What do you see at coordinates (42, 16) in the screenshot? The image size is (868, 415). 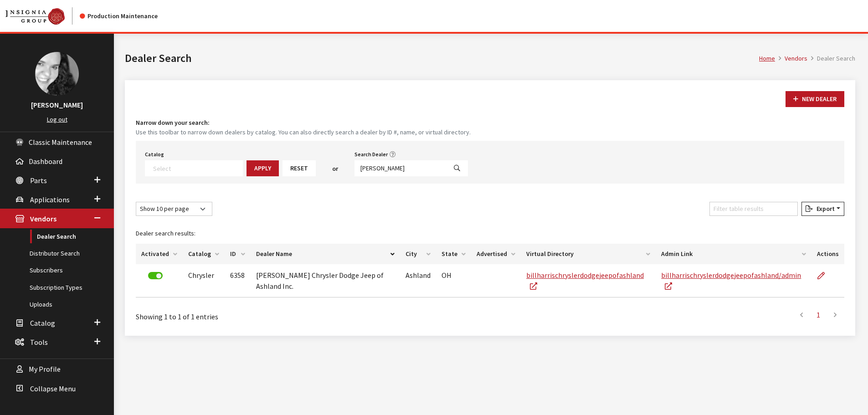 I see `a: Insignia Group logo` at bounding box center [42, 16].